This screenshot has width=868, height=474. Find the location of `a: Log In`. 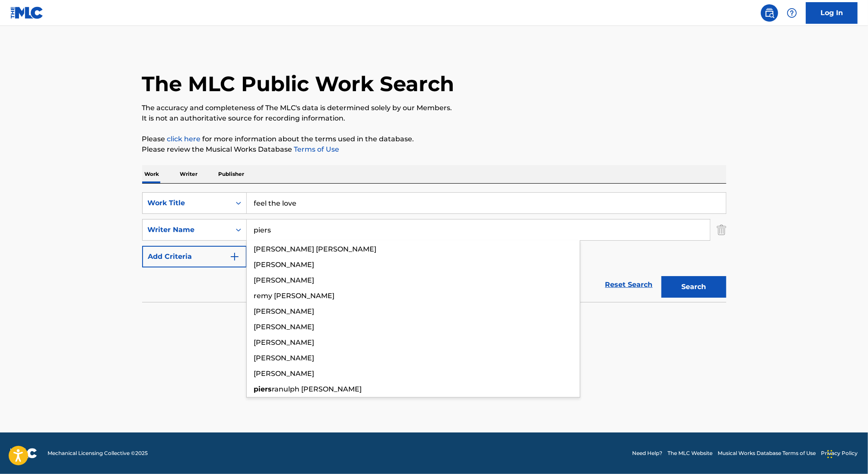

a: Log In is located at coordinates (832, 13).